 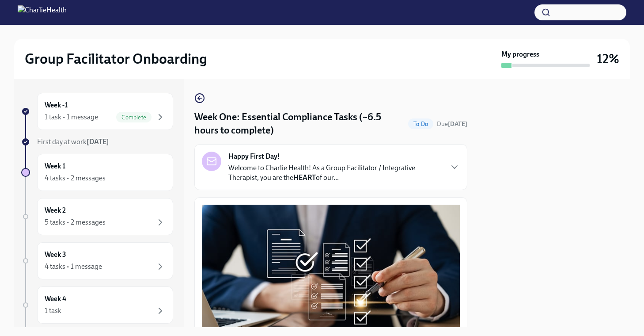 What do you see at coordinates (75, 222) in the screenshot?
I see `div: 5 tasks • 2 messages` at bounding box center [75, 222].